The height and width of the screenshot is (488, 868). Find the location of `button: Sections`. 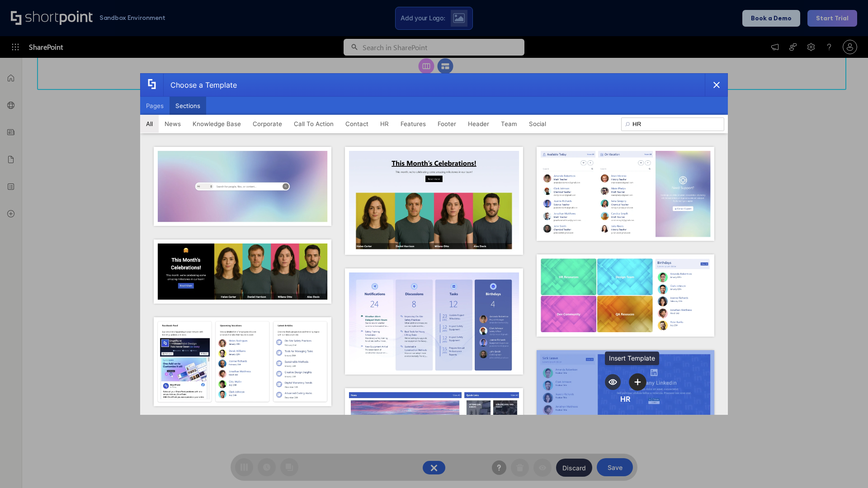

button: Sections is located at coordinates (188, 105).